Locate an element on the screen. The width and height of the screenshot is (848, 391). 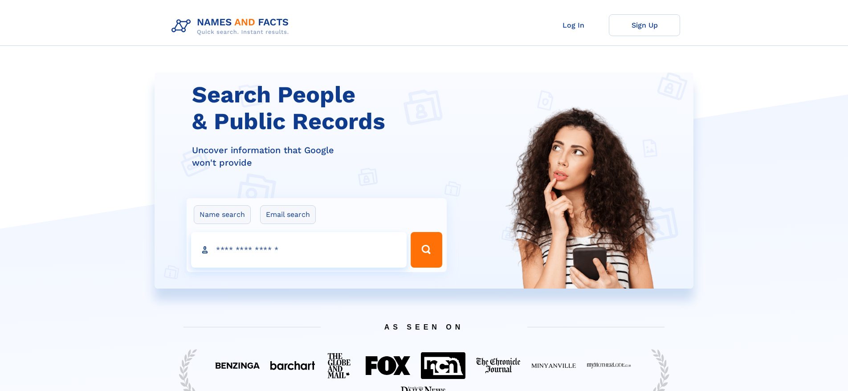
img: Featured on My Mother Lode is located at coordinates (609, 366).